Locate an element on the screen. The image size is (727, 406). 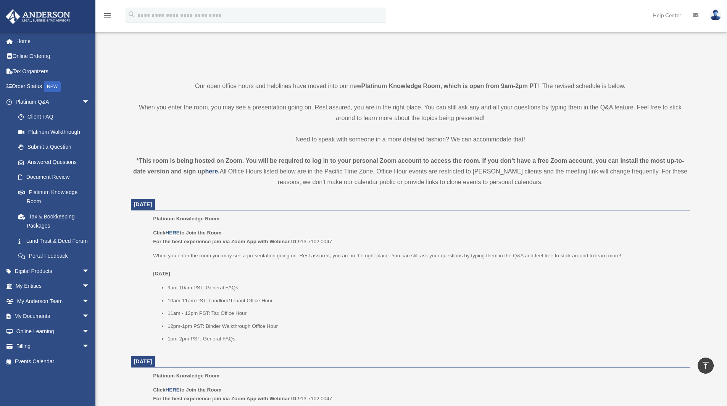
a: Tax Organizers is located at coordinates (53, 71).